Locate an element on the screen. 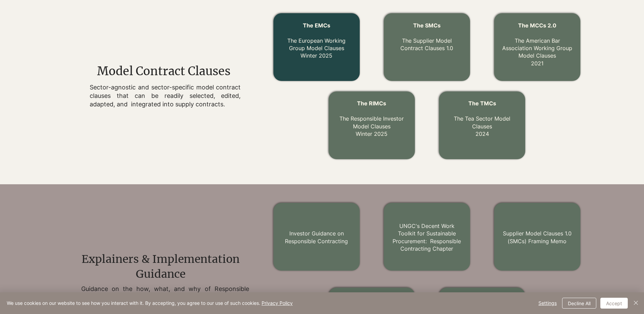 Image resolution: width=644 pixels, height=314 pixels. div: main content is located at coordinates (168, 86).